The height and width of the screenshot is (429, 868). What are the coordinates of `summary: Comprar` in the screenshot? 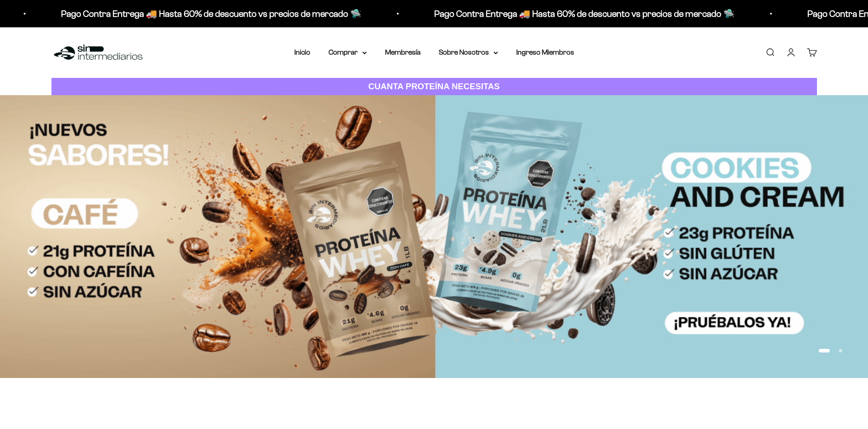 It's located at (348, 53).